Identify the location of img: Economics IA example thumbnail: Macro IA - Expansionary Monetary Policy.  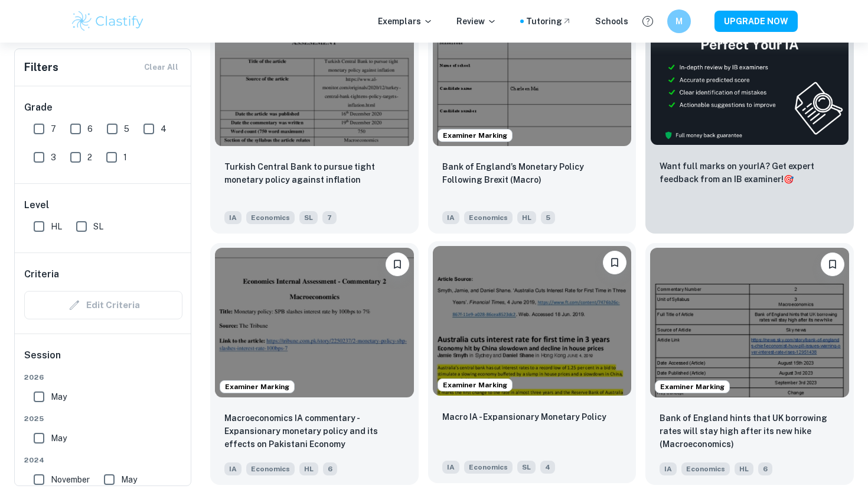
(532, 320).